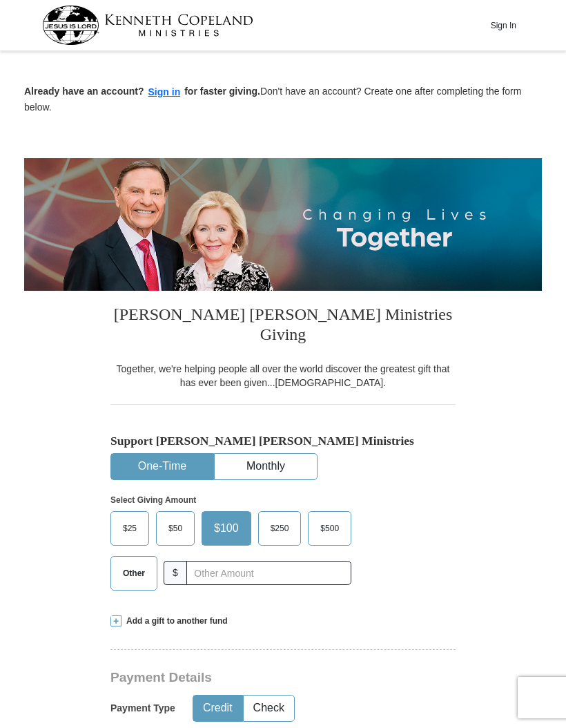  What do you see at coordinates (142, 92) in the screenshot?
I see `strong: Already have an account? for faster giving.` at bounding box center [142, 92].